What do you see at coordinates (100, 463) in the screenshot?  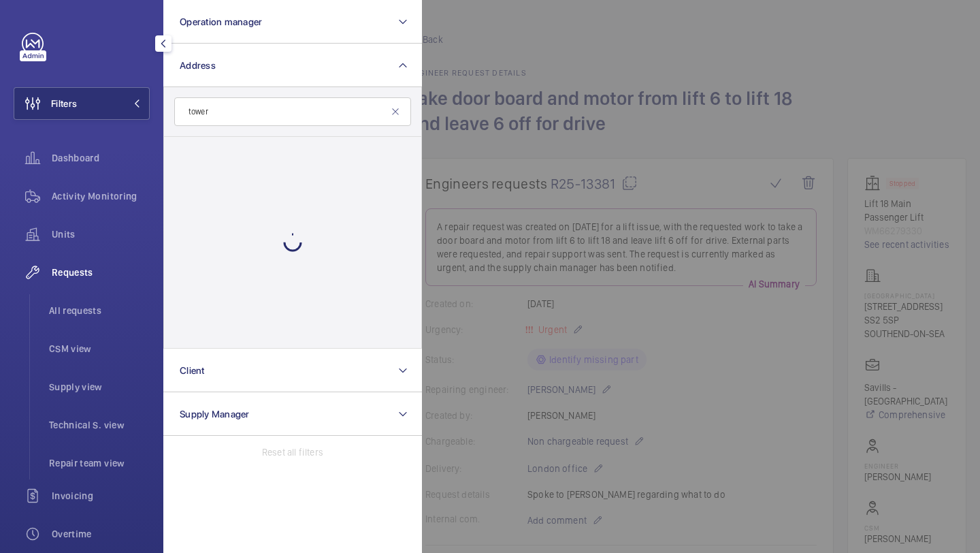 I see `span: Repair team view` at bounding box center [100, 463].